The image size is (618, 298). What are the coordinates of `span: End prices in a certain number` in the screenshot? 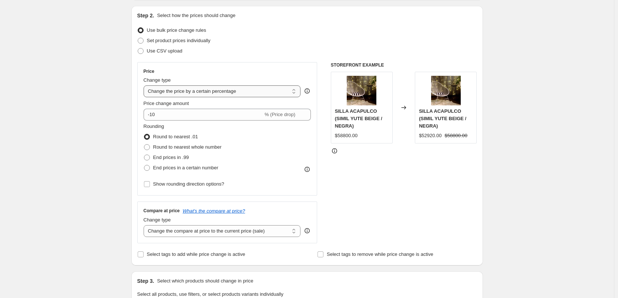 It's located at (186, 168).